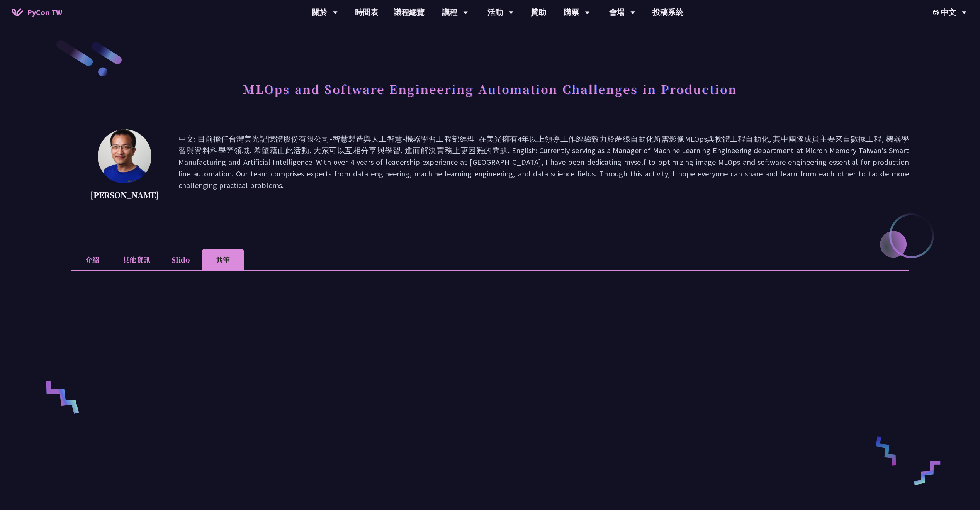 The width and height of the screenshot is (980, 510). Describe the element at coordinates (136, 259) in the screenshot. I see `li: 其他資訊` at that location.